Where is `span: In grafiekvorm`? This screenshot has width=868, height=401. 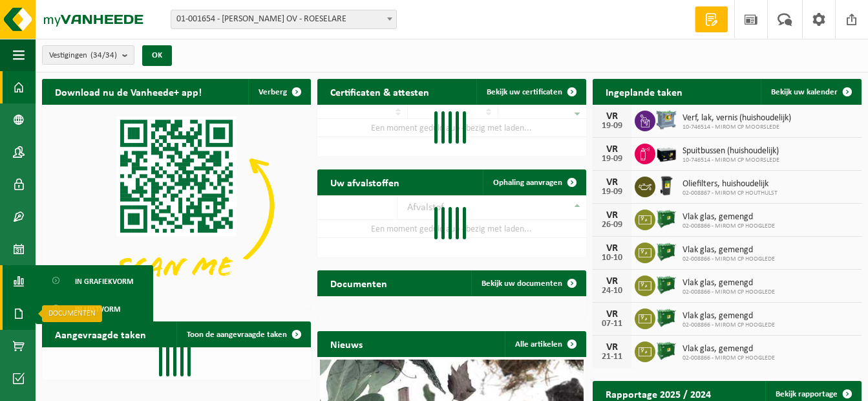
span: In grafiekvorm is located at coordinates (104, 281).